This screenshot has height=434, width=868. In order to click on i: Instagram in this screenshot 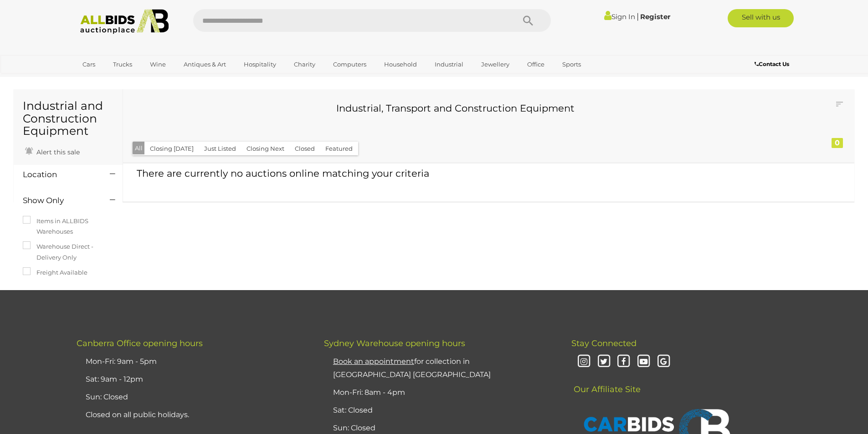, I will do `click(584, 361)`.